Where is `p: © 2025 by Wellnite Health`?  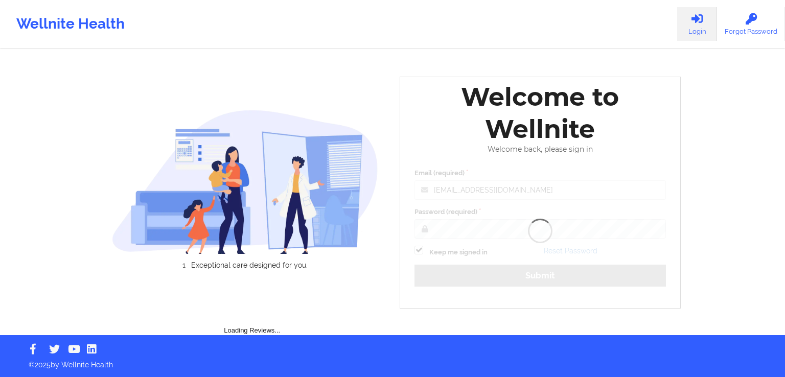
p: © 2025 by Wellnite Health is located at coordinates (392, 361).